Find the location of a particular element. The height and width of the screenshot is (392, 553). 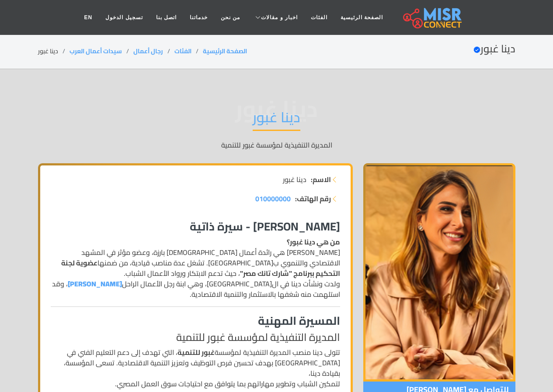

a: سيدات أعمال العرب is located at coordinates (96, 51).